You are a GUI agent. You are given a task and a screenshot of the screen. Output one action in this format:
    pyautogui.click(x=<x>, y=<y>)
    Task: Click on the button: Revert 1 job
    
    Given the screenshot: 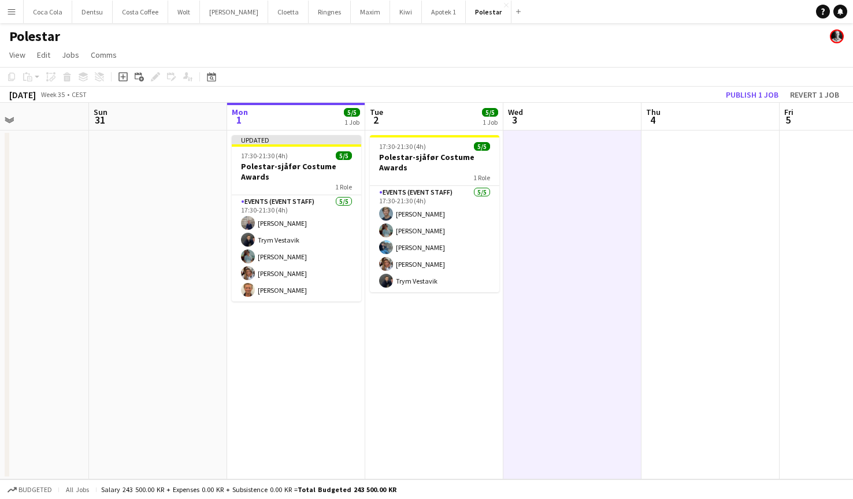 What is the action you would take?
    pyautogui.click(x=814, y=95)
    